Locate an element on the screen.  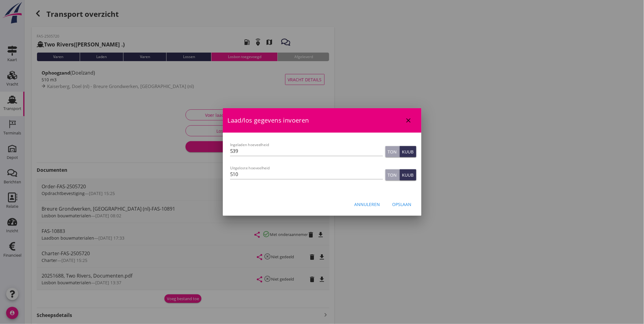
input: Uitgeloste hoeveelheid is located at coordinates (306, 174).